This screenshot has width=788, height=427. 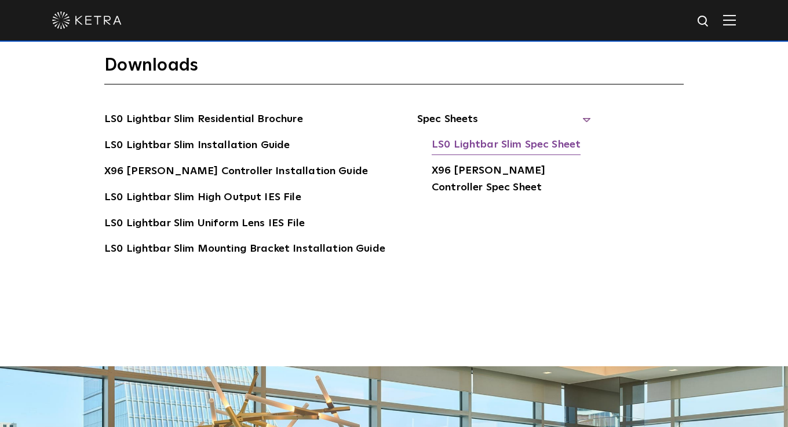 I want to click on img: Hamburger%20Nav.svg, so click(x=729, y=20).